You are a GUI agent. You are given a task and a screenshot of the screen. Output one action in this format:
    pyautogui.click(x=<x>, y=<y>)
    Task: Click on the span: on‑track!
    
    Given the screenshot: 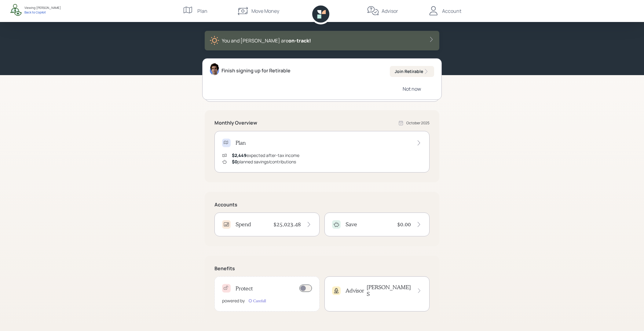 What is the action you would take?
    pyautogui.click(x=299, y=41)
    